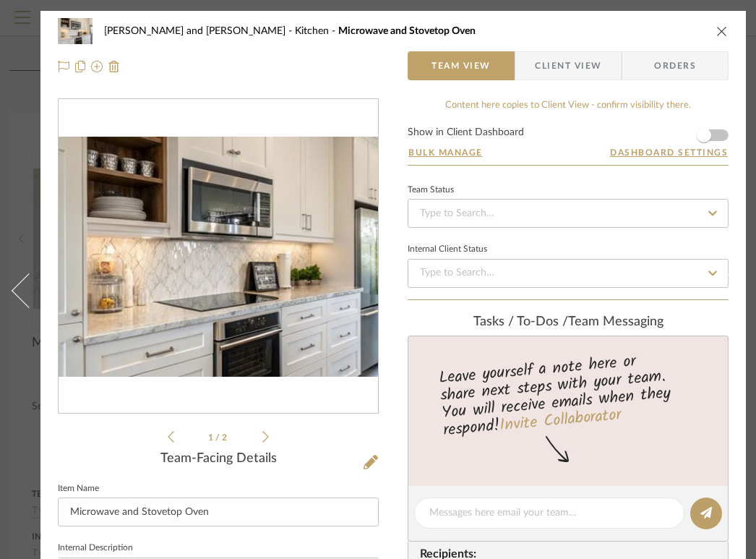 This screenshot has height=559, width=756. I want to click on button: Dashboard Settings, so click(669, 152).